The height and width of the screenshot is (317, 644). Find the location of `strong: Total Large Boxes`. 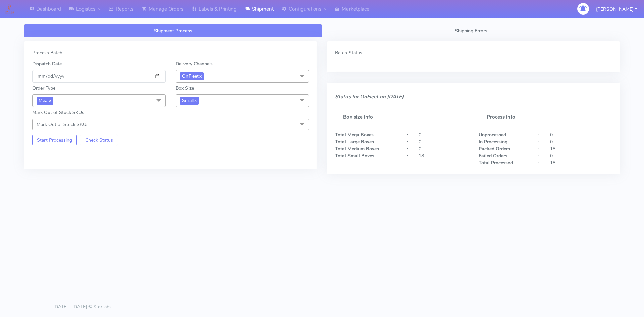

strong: Total Large Boxes is located at coordinates (355, 142).